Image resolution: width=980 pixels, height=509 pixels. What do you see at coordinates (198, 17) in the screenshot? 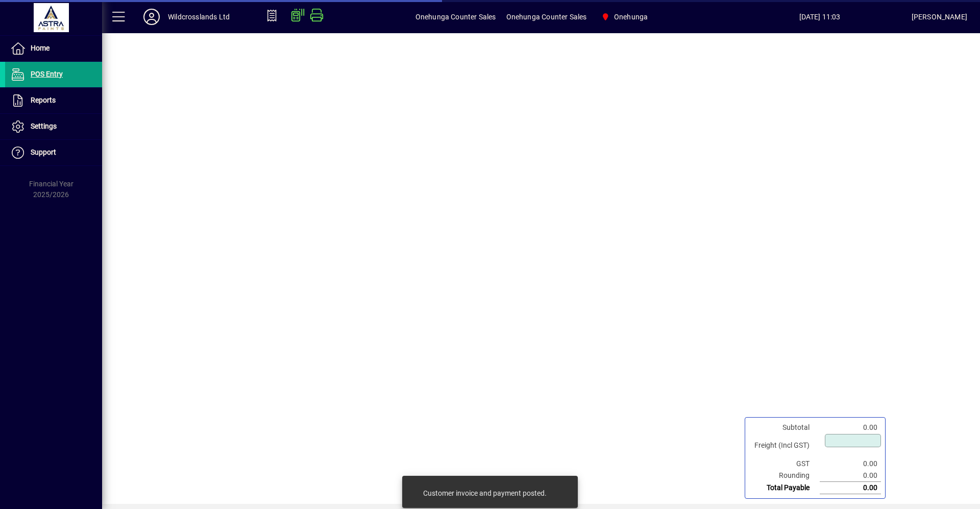
I see `div: Wildcrosslands Ltd` at bounding box center [198, 17].